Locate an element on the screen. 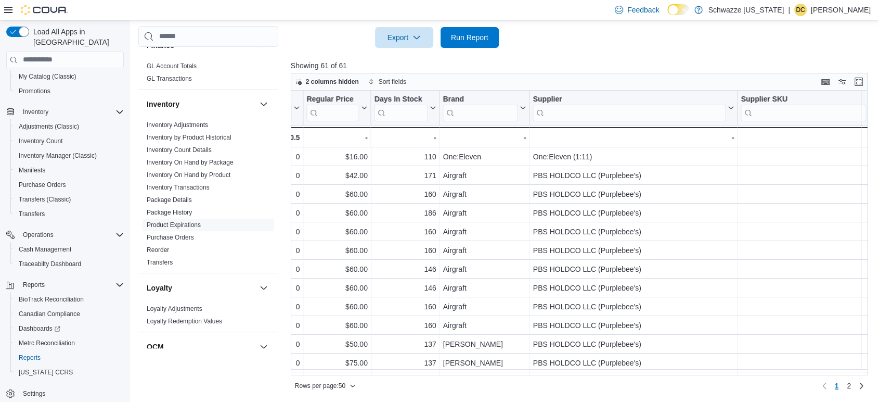 The height and width of the screenshot is (402, 879). button: Rows per page:50 is located at coordinates (325, 386).